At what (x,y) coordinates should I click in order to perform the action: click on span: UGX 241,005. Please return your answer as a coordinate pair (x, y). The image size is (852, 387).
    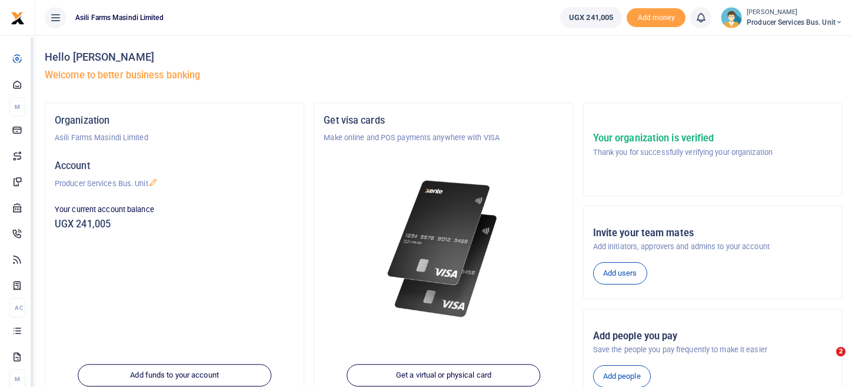
    Looking at the image, I should click on (591, 18).